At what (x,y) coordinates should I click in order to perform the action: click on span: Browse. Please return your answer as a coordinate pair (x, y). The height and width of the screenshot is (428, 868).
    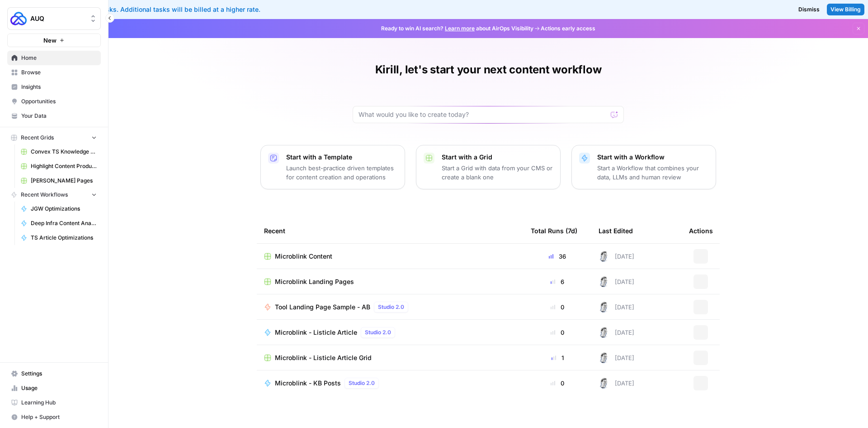
    Looking at the image, I should click on (59, 72).